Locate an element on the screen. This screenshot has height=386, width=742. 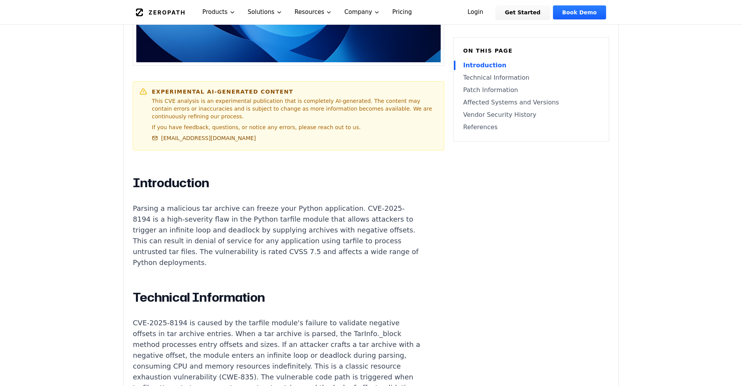
p: Parsing a malicious tar archive can freeze your Python application. CVE-2025-8194 is a high-sever... is located at coordinates (277, 236).